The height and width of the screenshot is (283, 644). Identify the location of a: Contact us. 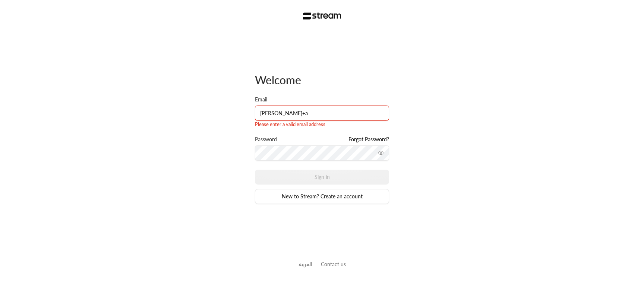
(334, 264).